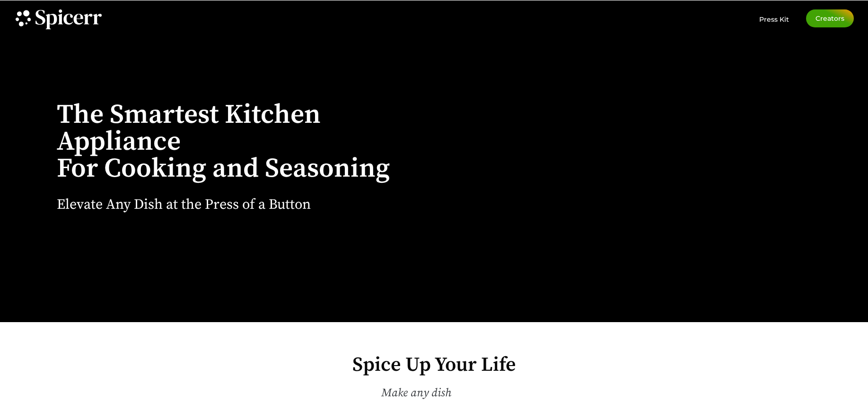 The image size is (868, 418). What do you see at coordinates (829, 19) in the screenshot?
I see `a: Creators` at bounding box center [829, 19].